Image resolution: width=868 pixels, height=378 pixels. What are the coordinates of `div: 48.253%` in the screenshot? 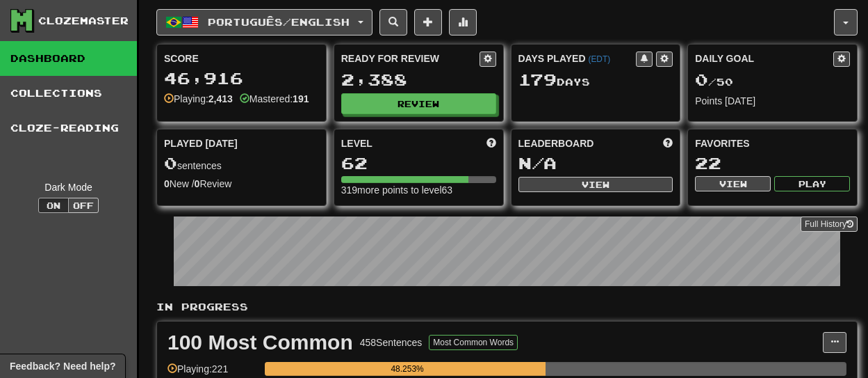 It's located at (407, 369).